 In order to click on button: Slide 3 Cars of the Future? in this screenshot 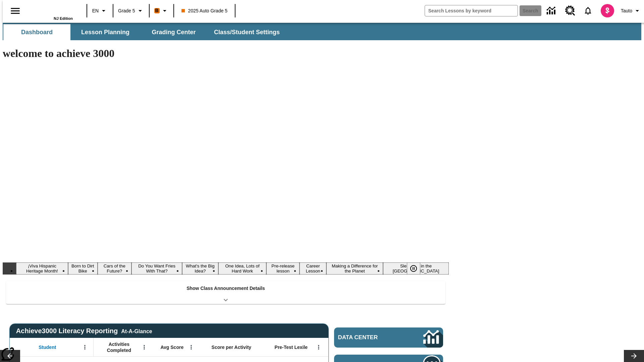, I will do `click(115, 269)`.